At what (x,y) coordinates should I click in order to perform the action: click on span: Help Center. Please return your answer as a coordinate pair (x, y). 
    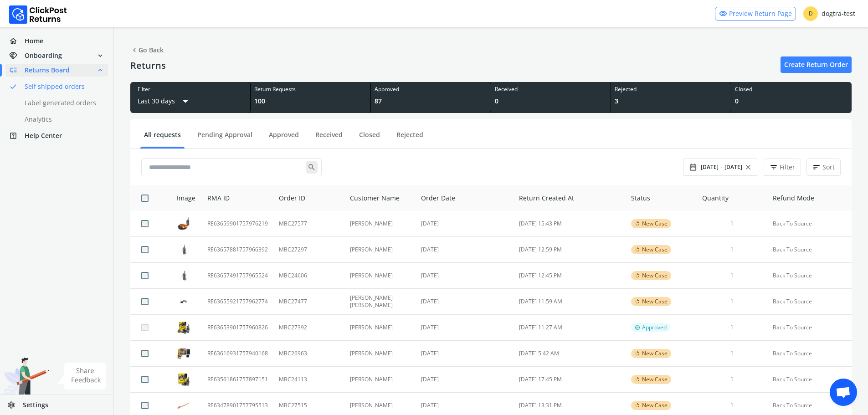
    Looking at the image, I should click on (43, 136).